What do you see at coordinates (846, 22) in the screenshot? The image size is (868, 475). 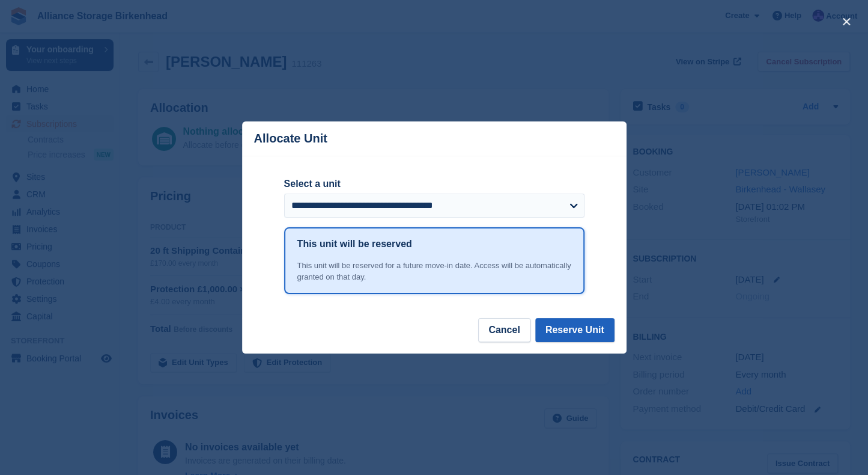 I see `button: close` at bounding box center [846, 22].